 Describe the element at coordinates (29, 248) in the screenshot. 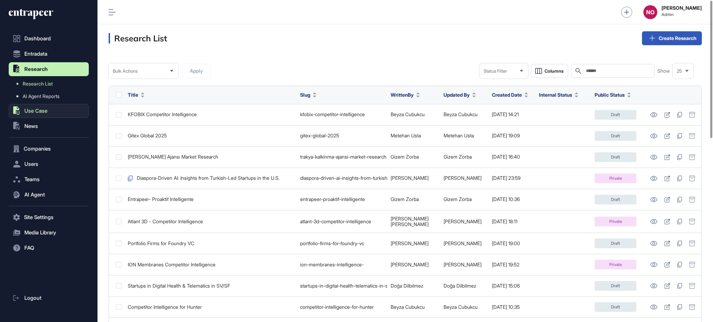

I see `span: FAQ` at that location.